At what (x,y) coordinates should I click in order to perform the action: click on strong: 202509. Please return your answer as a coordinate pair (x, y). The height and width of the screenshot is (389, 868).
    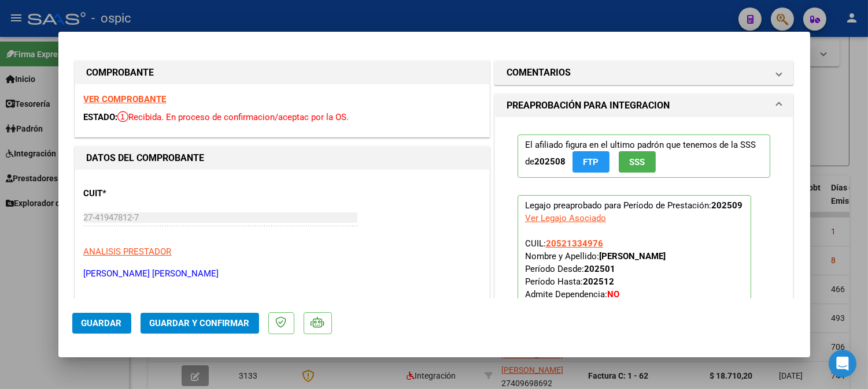
    Looking at the image, I should click on (726, 206).